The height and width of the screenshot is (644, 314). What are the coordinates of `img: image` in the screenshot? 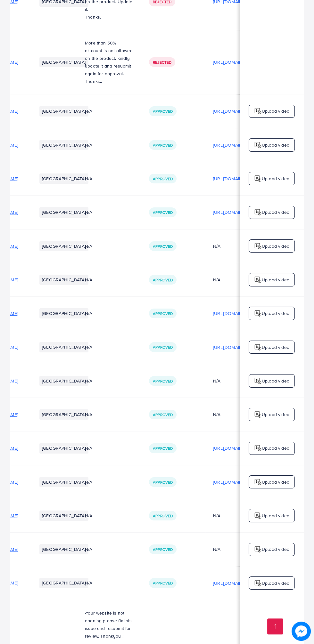 It's located at (301, 631).